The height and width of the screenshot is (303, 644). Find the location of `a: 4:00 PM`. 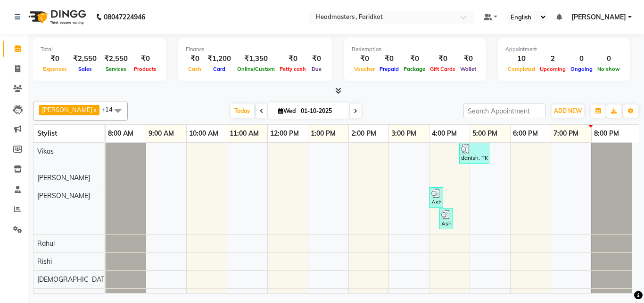

a: 4:00 PM is located at coordinates (444, 133).